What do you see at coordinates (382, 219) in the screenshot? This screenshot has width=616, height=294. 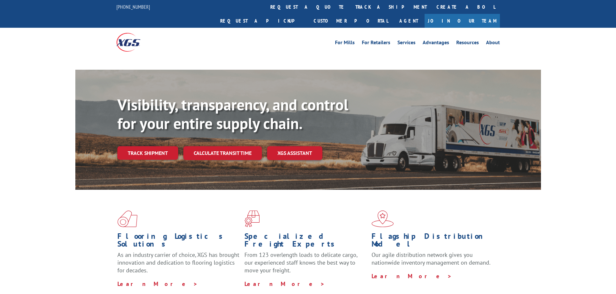 I see `img: xgs-icon-flagship-distribution-model-red` at bounding box center [382, 219].